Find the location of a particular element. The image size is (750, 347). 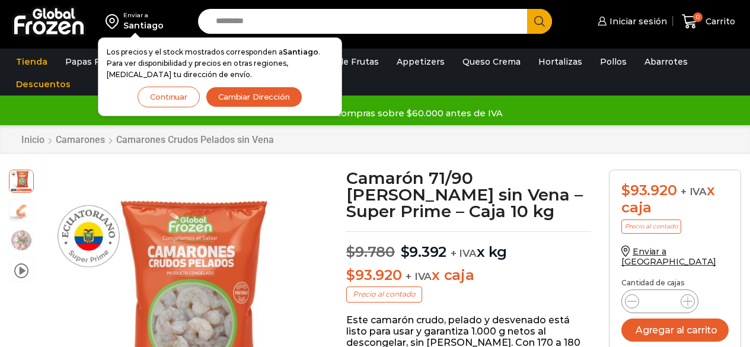

a: Abarrotes is located at coordinates (666, 62).